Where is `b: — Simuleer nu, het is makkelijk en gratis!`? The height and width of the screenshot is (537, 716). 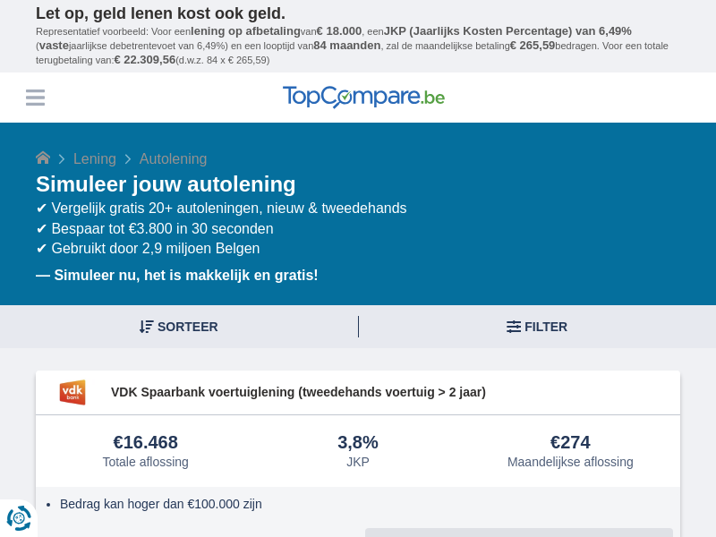
b: — Simuleer nu, het is makkelijk en gratis! is located at coordinates (177, 275).